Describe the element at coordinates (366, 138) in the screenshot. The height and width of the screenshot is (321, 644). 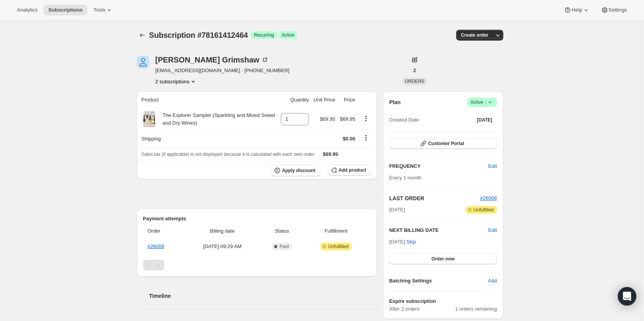
I see `button: Shipping actions` at that location.